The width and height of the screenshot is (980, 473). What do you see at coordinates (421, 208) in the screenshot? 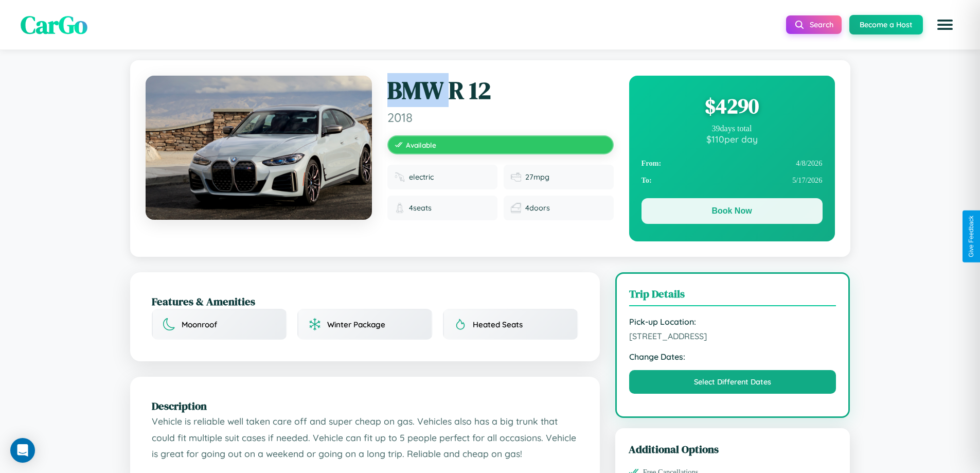
I see `span: 4 seats` at bounding box center [421, 208].